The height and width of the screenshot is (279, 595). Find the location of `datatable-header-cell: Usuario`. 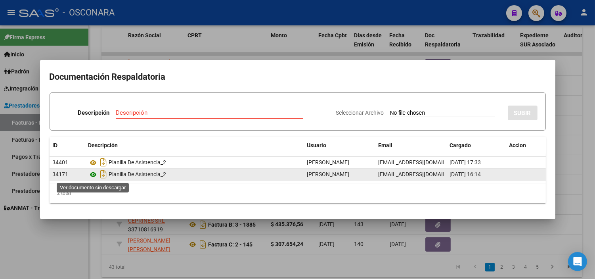

datatable-header-cell: Usuario is located at coordinates (340, 145).